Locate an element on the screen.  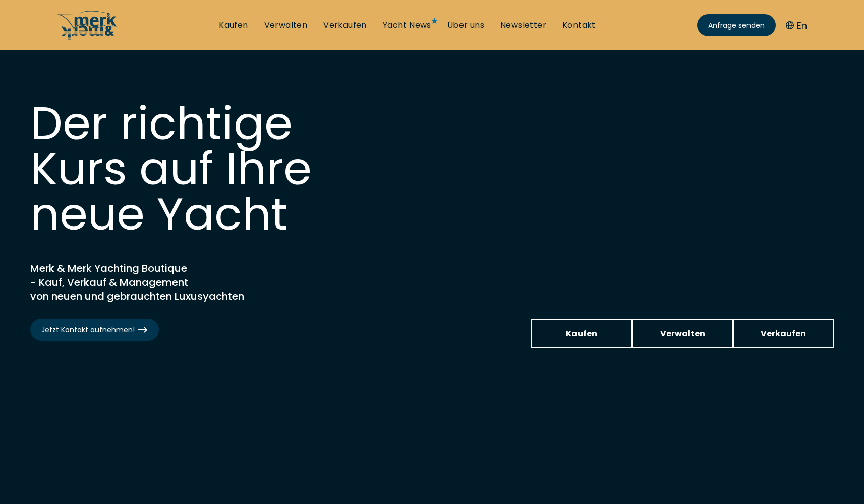
span: Verkaufen is located at coordinates (783, 333).